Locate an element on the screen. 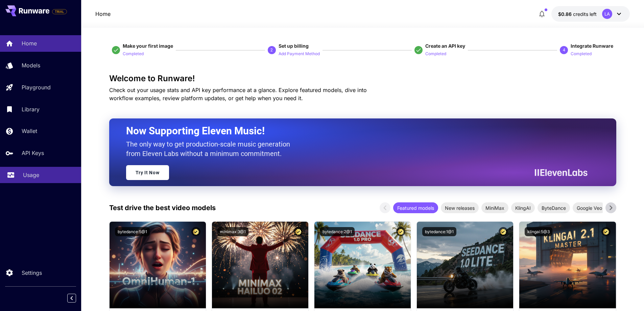  button: minimax:3@1 is located at coordinates (233, 231).